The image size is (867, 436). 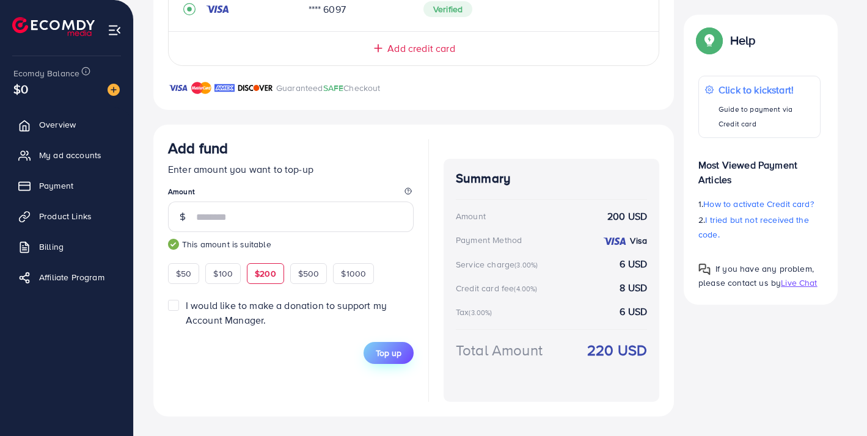 I want to click on p: Guaranteed Checkout, so click(x=328, y=88).